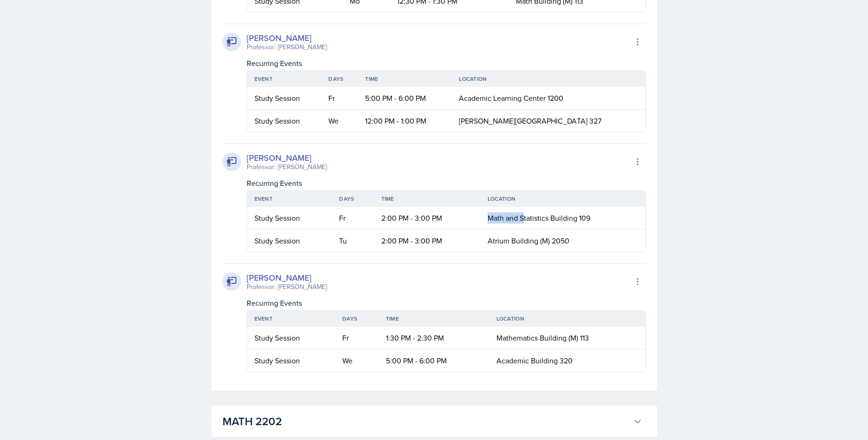  What do you see at coordinates (529, 241) in the screenshot?
I see `span: Atrium Building (M) 2050` at bounding box center [529, 241].